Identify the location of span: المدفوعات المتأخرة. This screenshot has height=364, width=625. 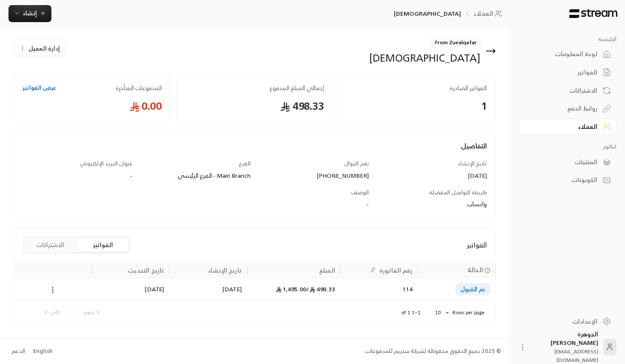
(139, 88).